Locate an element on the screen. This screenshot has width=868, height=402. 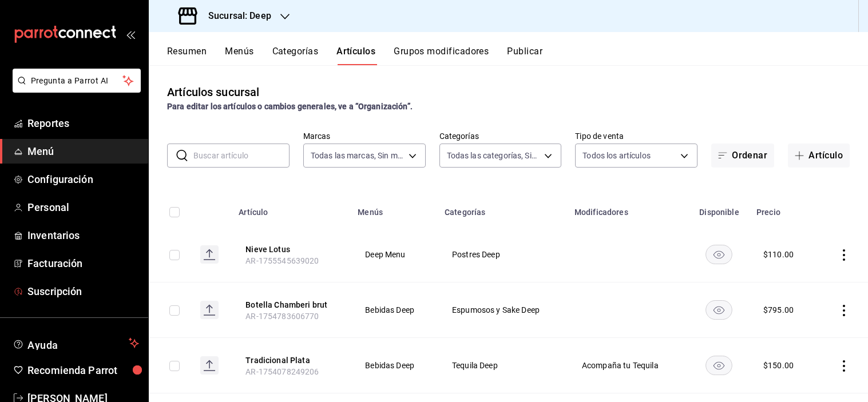
th: Modificadores is located at coordinates (628, 209).